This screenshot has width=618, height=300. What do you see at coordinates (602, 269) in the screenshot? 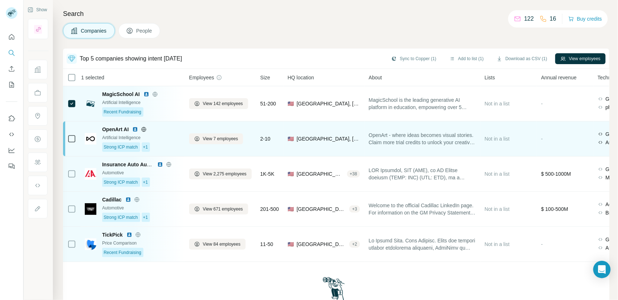
I see `div: Open Intercom Messenger` at bounding box center [602, 269].